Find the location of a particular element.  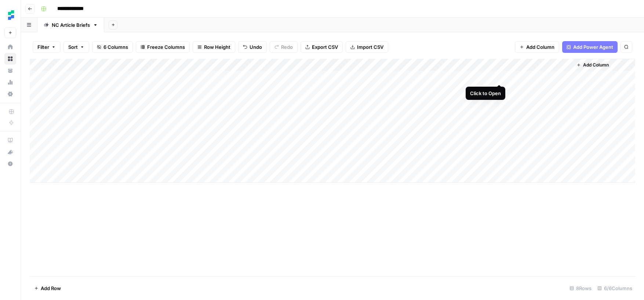

button: Import CSV is located at coordinates (367, 47).